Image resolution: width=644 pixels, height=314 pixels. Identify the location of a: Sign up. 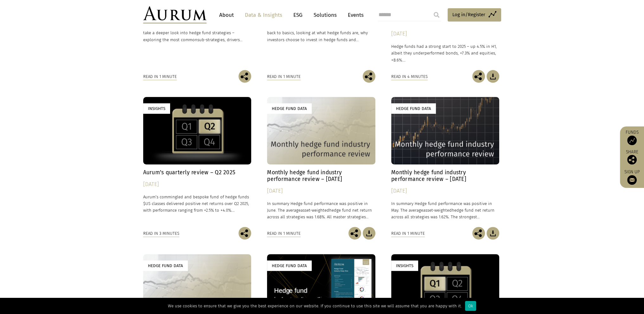
(632, 176).